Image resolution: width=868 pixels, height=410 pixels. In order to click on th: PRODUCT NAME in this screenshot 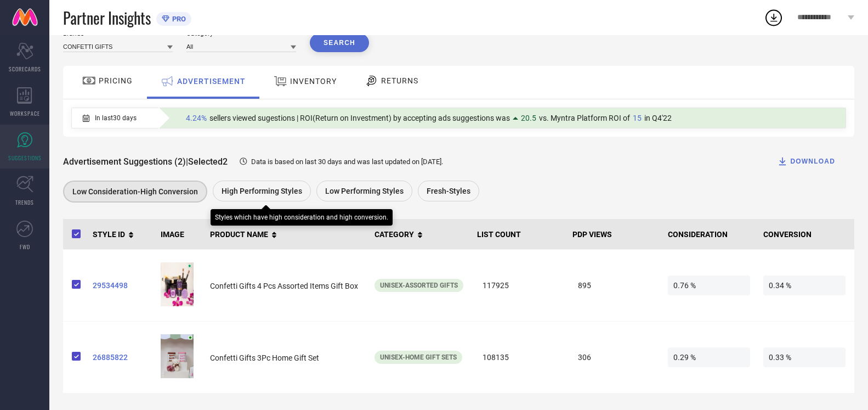, I will do `click(288, 234)`.